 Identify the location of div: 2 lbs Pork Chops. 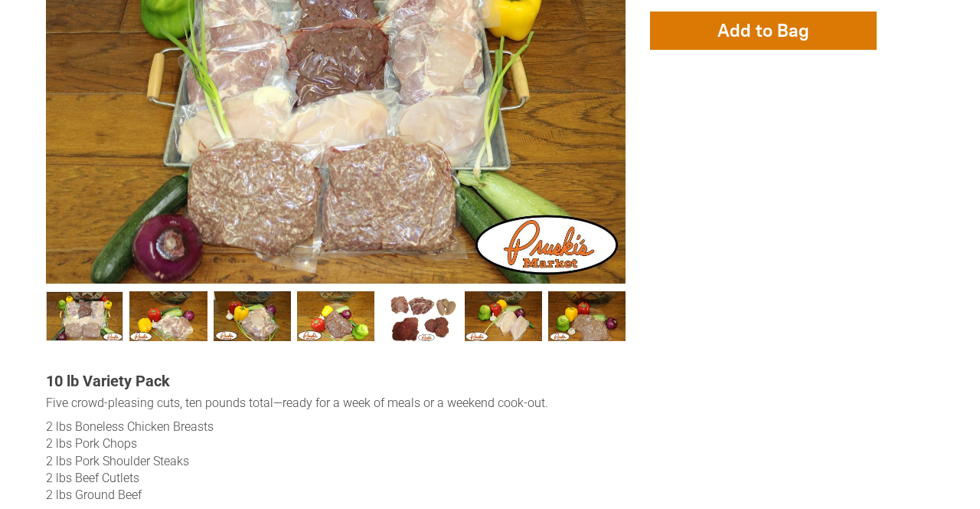
(335, 444).